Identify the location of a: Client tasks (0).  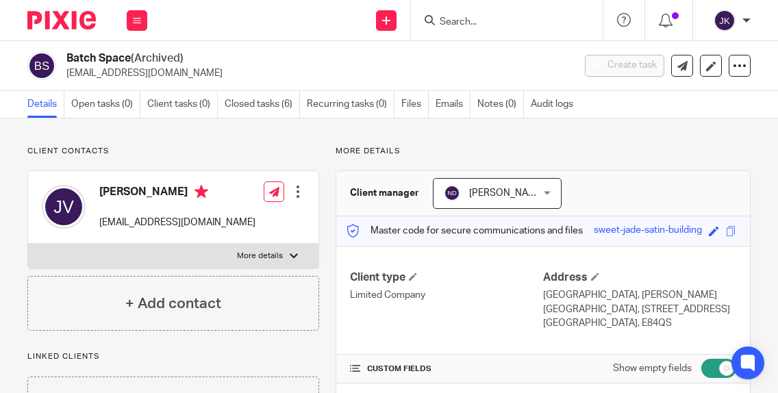
(182, 104).